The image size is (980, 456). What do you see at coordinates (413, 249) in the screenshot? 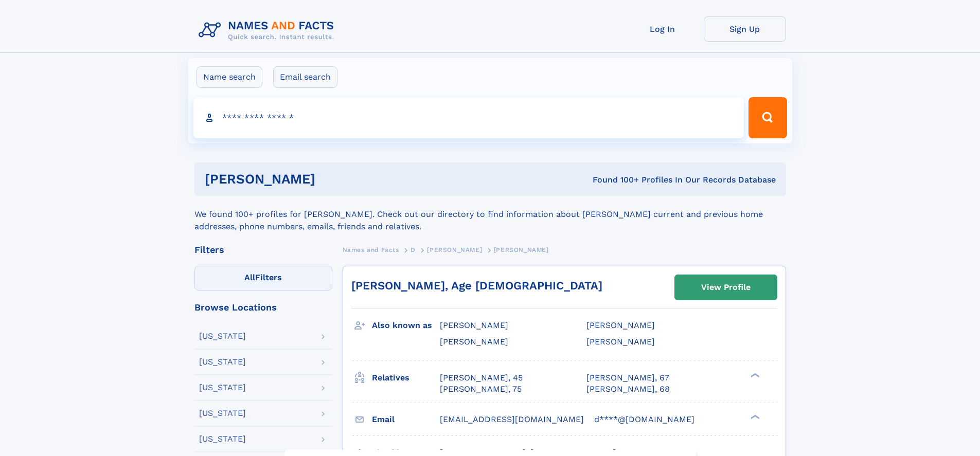
I see `a: D` at bounding box center [413, 249].